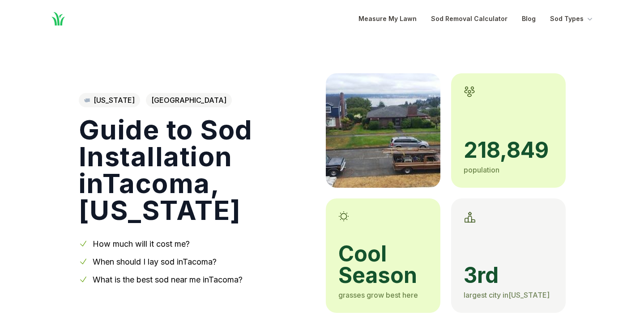 The image size is (644, 316). I want to click on button: Sod Types, so click(572, 19).